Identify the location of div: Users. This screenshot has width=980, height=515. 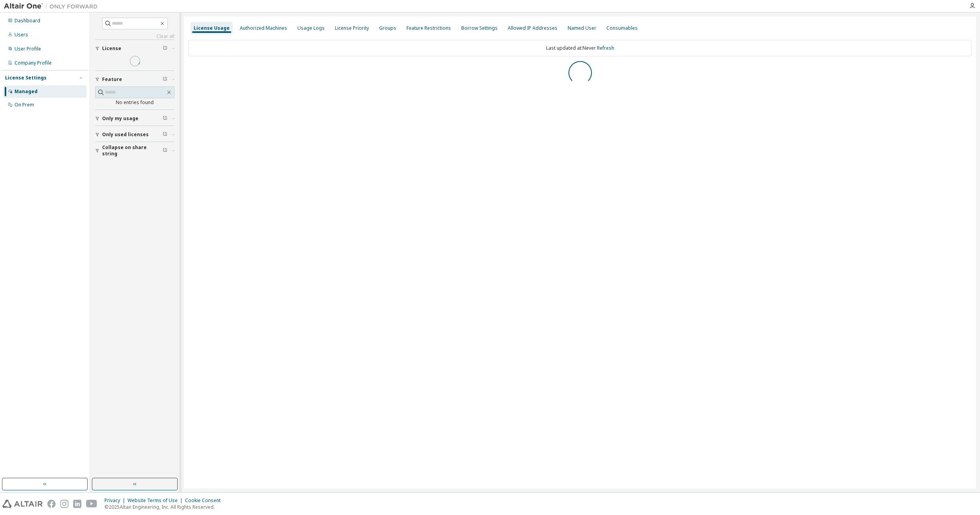
(21, 35).